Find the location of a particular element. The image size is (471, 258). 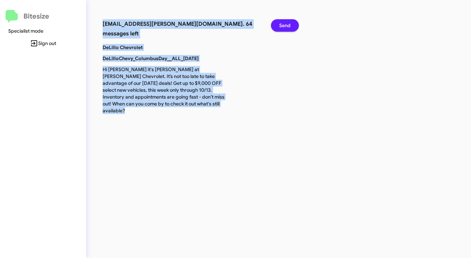

span: Sign out is located at coordinates (43, 43).